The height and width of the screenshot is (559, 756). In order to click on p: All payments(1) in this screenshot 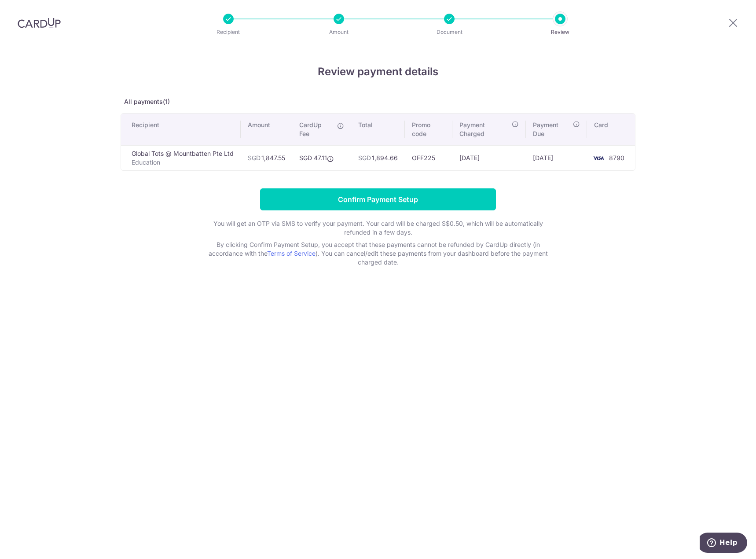, I will do `click(378, 102)`.